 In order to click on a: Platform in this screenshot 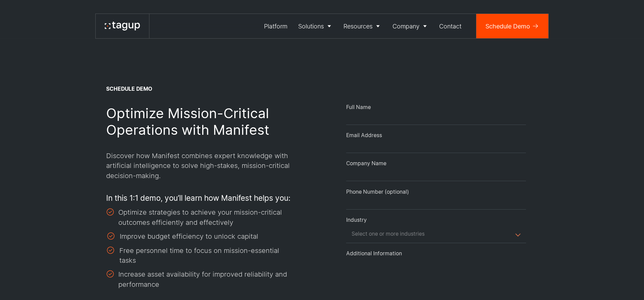, I will do `click(276, 26)`.